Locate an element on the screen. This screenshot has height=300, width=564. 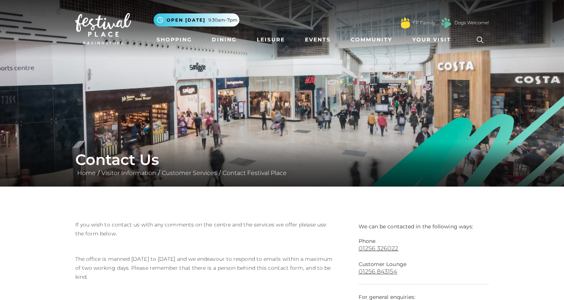
p: Customer Lounge is located at coordinates (424, 264).